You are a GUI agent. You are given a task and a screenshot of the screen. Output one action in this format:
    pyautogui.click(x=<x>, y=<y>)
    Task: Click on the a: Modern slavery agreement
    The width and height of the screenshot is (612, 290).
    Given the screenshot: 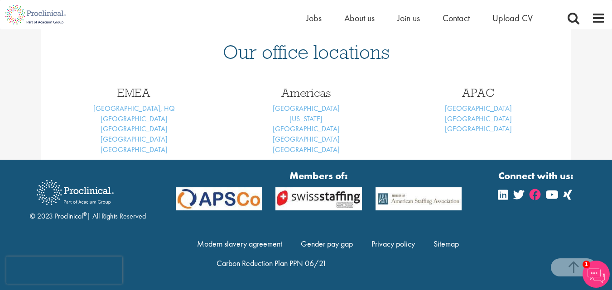 What is the action you would take?
    pyautogui.click(x=240, y=244)
    